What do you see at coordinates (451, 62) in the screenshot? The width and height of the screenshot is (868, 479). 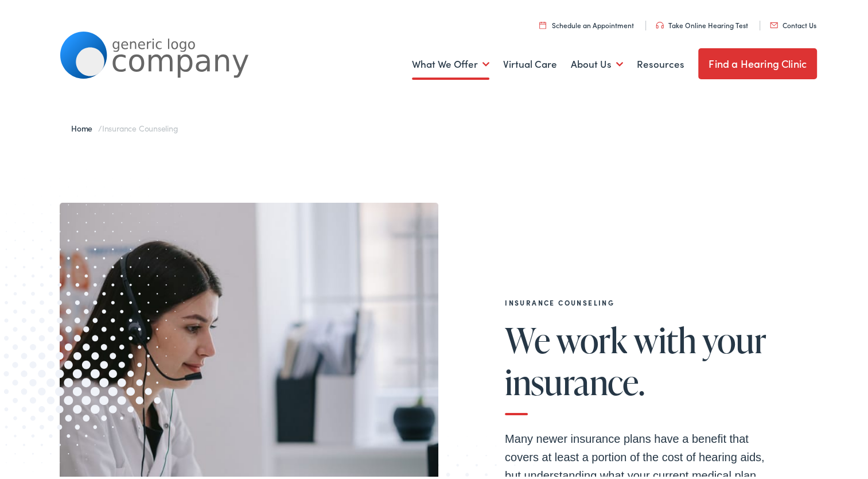 I see `a: What We Offer` at bounding box center [451, 62].